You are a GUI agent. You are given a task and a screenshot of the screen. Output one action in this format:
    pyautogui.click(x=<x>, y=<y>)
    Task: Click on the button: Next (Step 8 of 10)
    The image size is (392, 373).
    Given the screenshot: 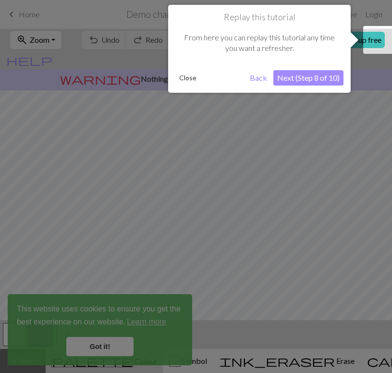 What is the action you would take?
    pyautogui.click(x=309, y=78)
    